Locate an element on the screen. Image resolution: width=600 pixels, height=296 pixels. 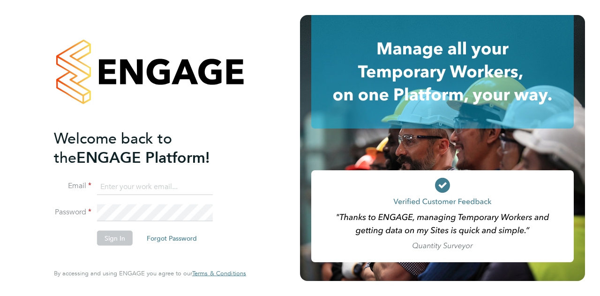
span: Terms & Conditions is located at coordinates (219, 273).